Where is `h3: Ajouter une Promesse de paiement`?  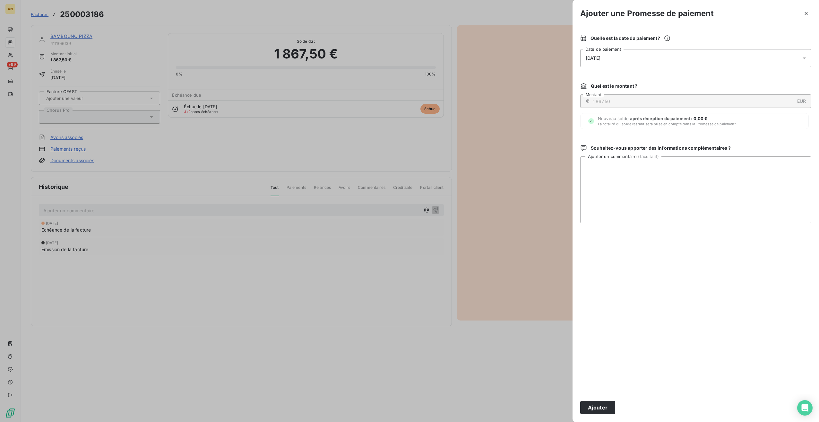
h3: Ajouter une Promesse de paiement is located at coordinates (647, 13).